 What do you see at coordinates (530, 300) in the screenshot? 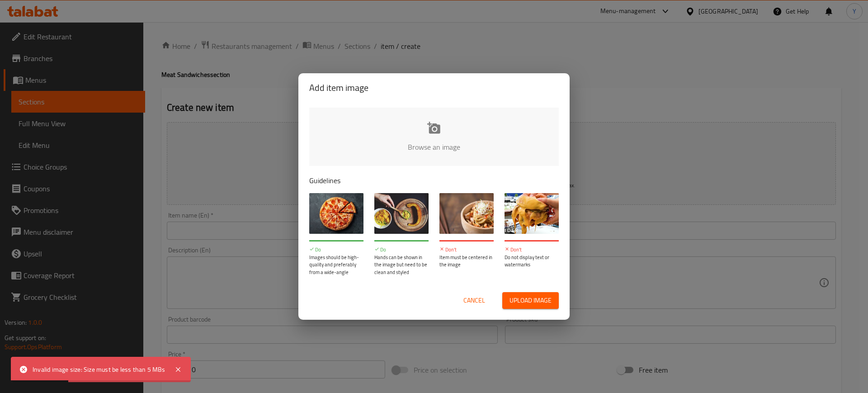
I see `button: Upload image` at bounding box center [530, 300].